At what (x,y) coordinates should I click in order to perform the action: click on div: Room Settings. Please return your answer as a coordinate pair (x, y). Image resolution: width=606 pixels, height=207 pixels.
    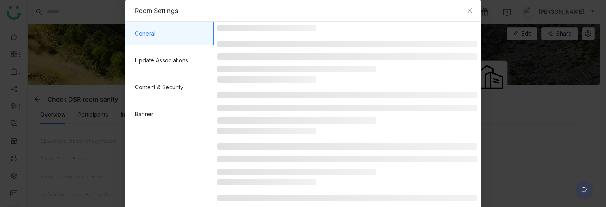
    Looking at the image, I should click on (303, 11).